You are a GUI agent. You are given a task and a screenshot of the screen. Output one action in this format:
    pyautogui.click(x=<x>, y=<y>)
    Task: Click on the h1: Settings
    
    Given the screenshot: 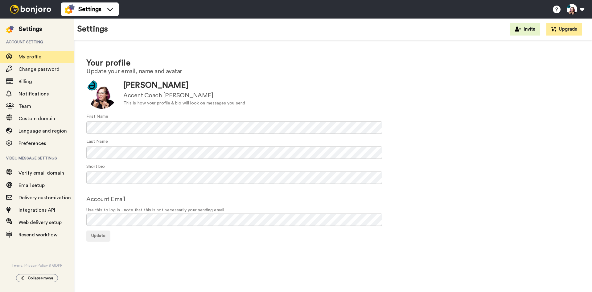 What is the action you would take?
    pyautogui.click(x=93, y=29)
    